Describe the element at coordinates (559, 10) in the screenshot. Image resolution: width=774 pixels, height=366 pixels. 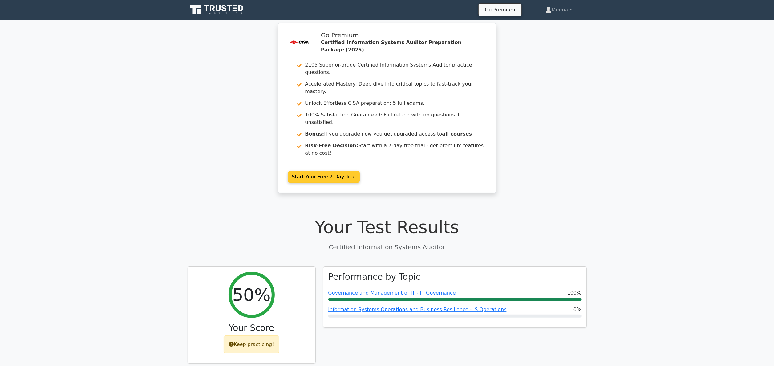
I see `a: Meena` at that location.